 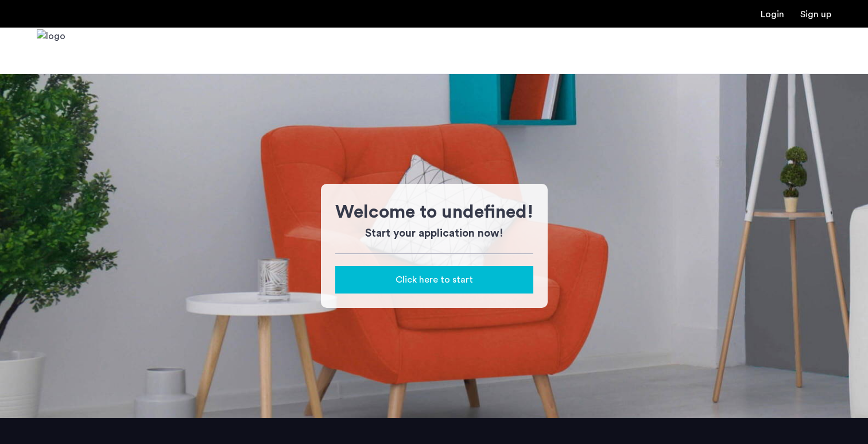 I want to click on img: logo, so click(x=51, y=51).